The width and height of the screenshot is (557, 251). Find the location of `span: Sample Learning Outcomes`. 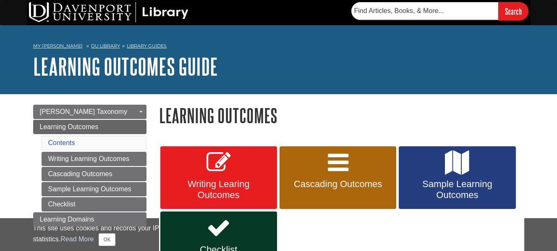

span: Sample Learning Outcomes is located at coordinates (457, 189).